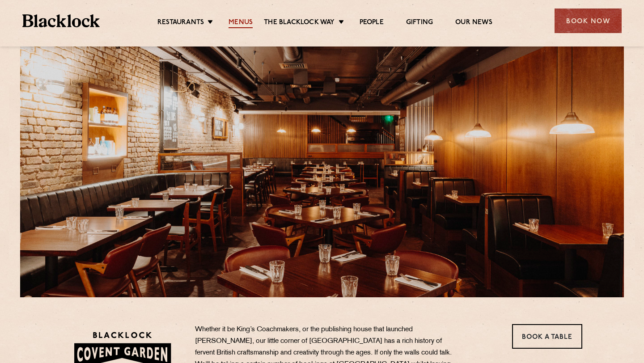 Image resolution: width=644 pixels, height=363 pixels. Describe the element at coordinates (61, 20) in the screenshot. I see `img: BL_Textured_Logo-footer-cropped.svg` at that location.